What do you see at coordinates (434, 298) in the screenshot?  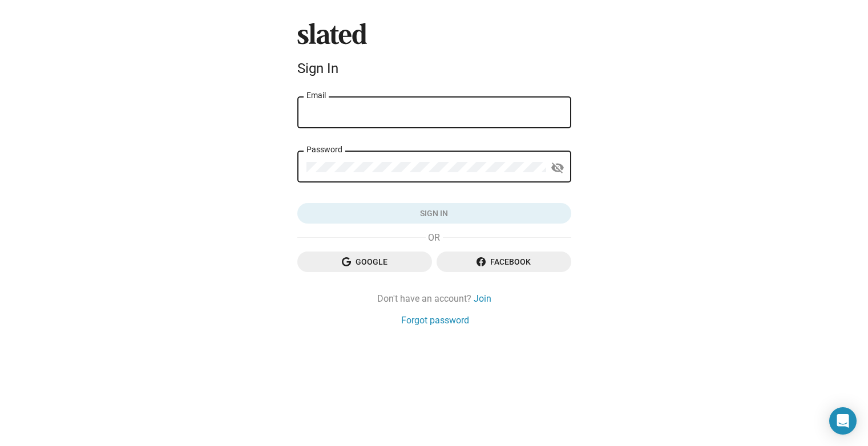 I see `div: Don't have an account?` at bounding box center [434, 298].